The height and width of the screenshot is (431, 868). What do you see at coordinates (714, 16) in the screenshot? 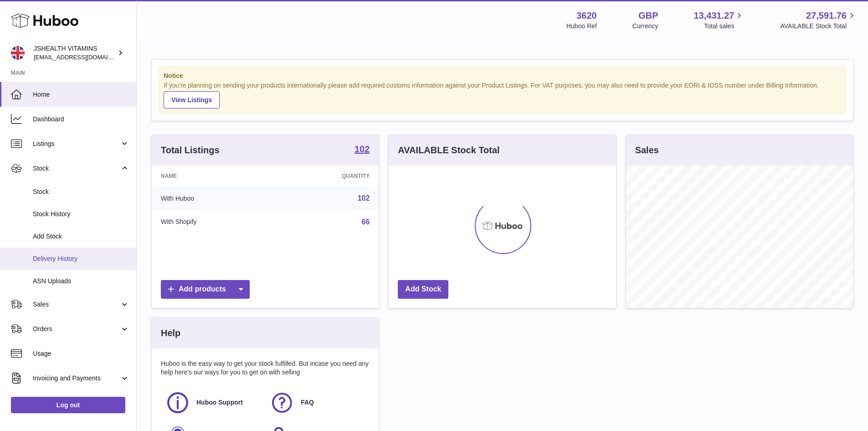
I see `span: 13,431.27` at bounding box center [714, 16].